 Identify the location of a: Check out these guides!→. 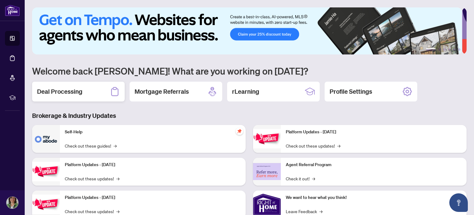
(91, 145).